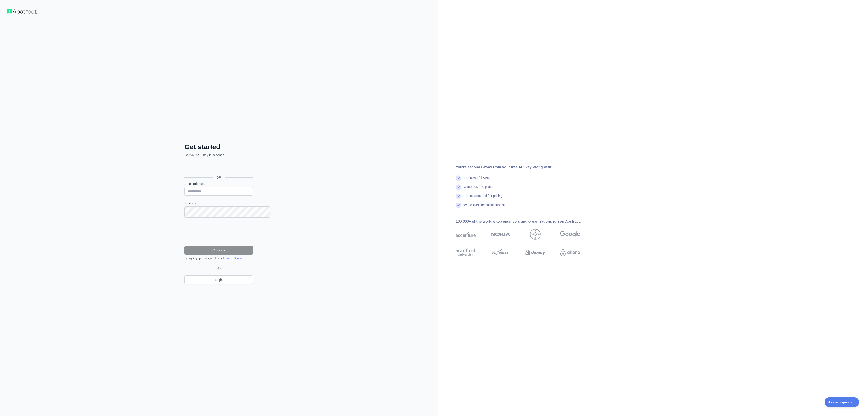 The image size is (868, 416). I want to click on div: Transparent and fair pricing, so click(483, 198).